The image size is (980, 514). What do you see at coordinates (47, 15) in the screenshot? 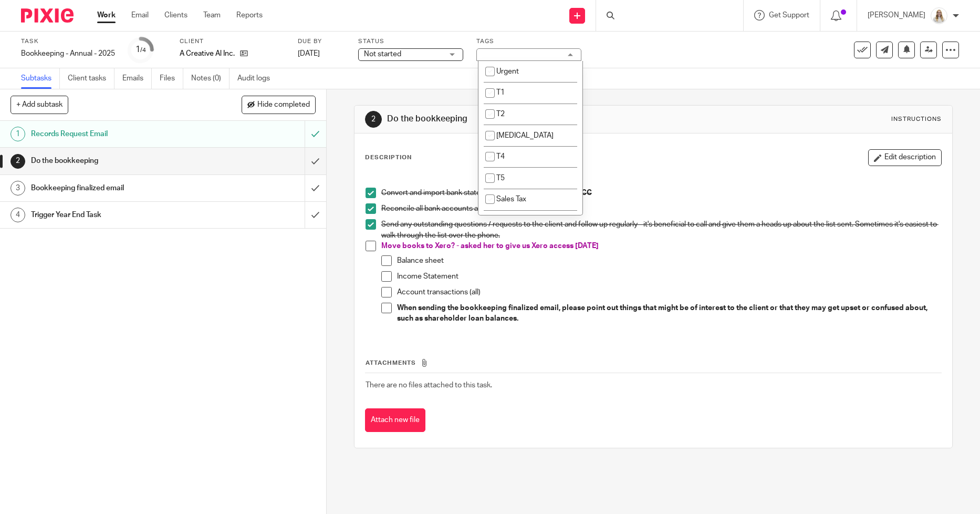
I see `img: Pixie` at bounding box center [47, 15].